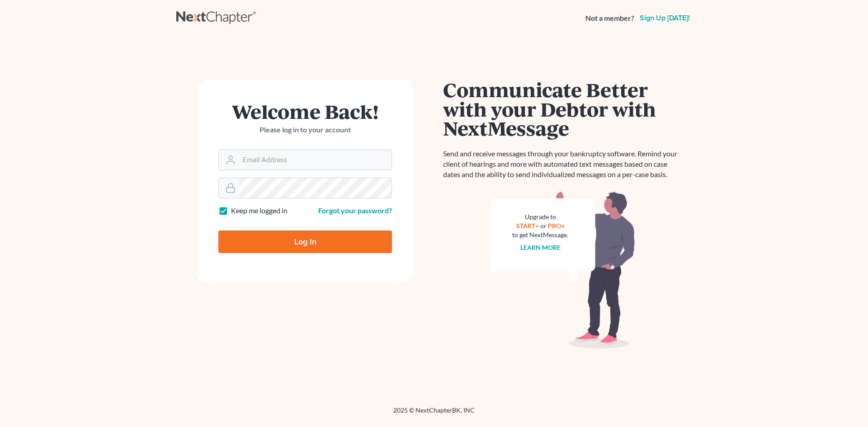 The image size is (868, 427). I want to click on span: or, so click(543, 225).